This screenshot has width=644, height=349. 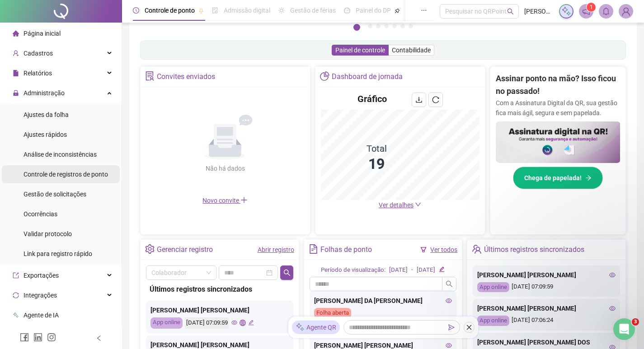 I want to click on button: 2, so click(x=370, y=26).